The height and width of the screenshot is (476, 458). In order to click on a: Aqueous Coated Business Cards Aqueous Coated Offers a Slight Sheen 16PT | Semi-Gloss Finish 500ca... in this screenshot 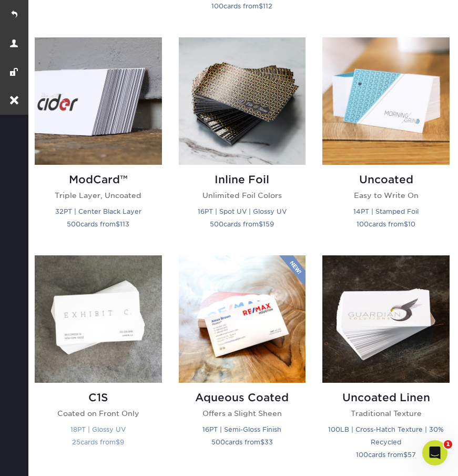, I will do `click(243, 364)`.